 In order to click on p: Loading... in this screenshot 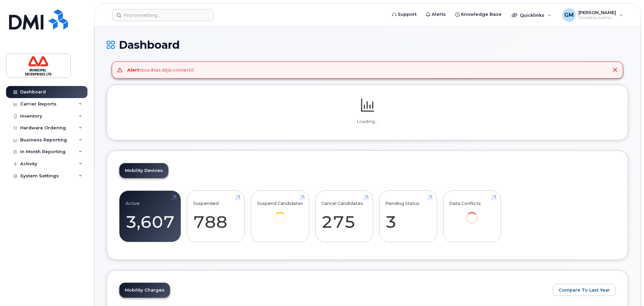, I will do `click(367, 122)`.